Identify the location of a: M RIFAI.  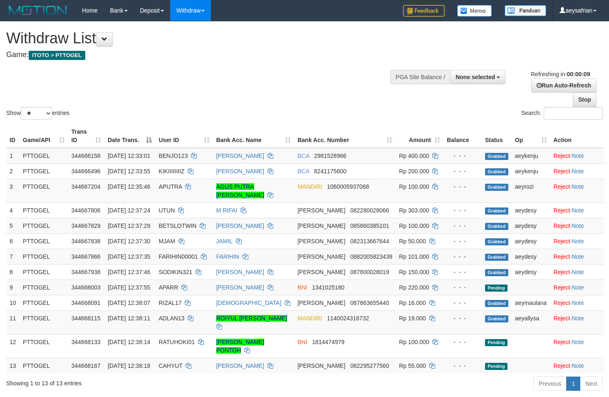
(227, 210).